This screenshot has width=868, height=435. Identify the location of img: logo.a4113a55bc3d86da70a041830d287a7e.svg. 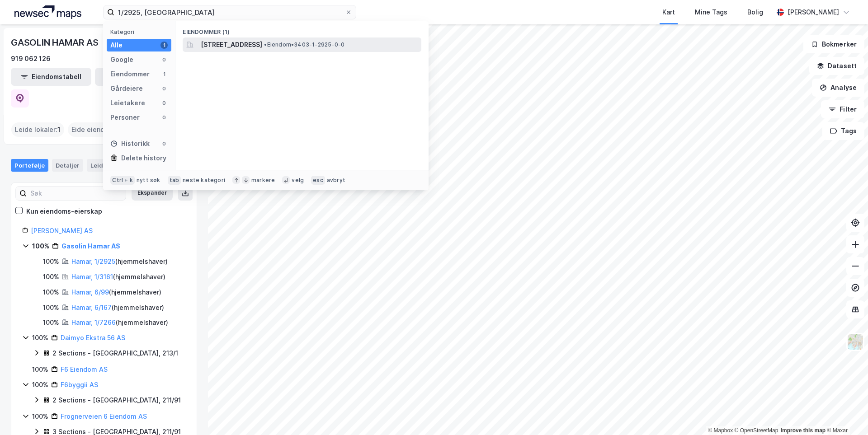
(48, 13).